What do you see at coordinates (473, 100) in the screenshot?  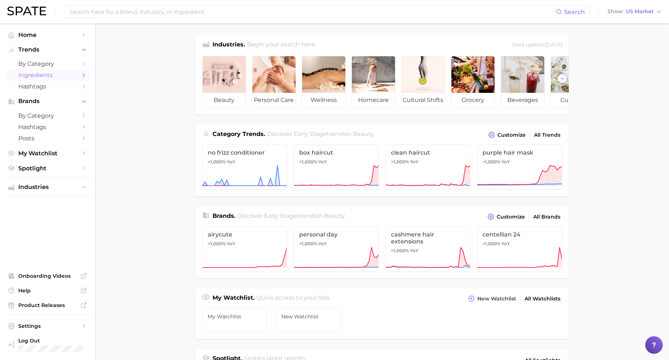 I see `span: grocery` at bounding box center [473, 100].